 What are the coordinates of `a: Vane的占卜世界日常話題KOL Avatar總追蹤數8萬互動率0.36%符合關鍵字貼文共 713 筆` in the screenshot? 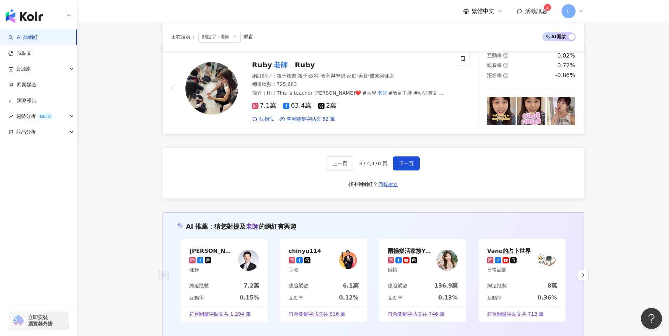 It's located at (521, 280).